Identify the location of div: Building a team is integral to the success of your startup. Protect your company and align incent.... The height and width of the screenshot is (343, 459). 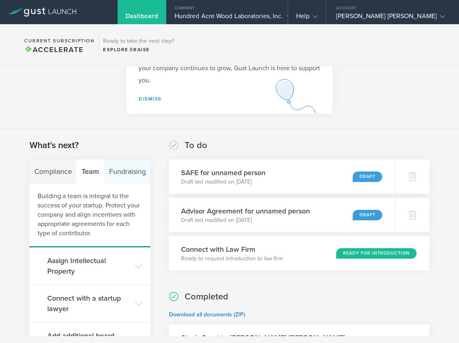
(90, 216).